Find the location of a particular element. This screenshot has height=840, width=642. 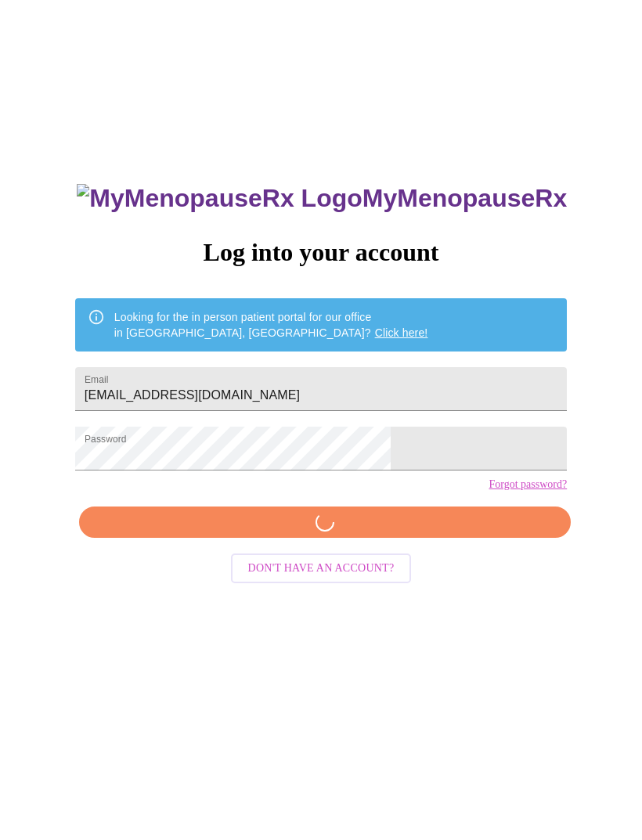

a: Don't have an account? is located at coordinates (321, 567).